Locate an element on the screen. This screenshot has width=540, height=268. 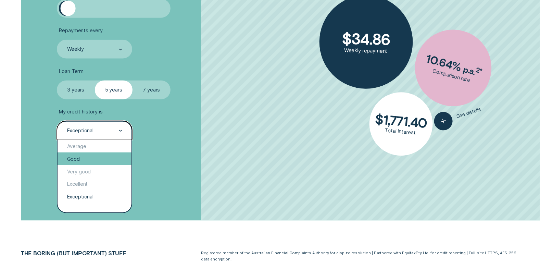
span: Ltd is located at coordinates (426, 253).